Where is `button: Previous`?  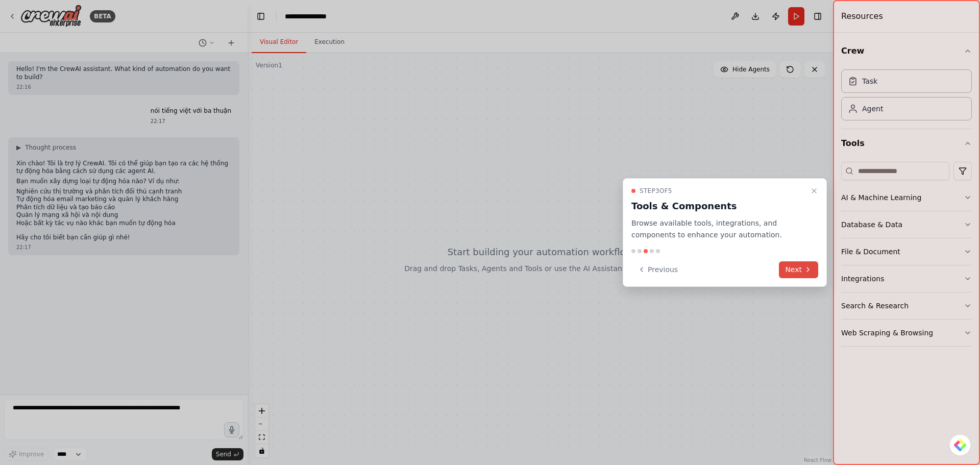 button: Previous is located at coordinates (657, 270).